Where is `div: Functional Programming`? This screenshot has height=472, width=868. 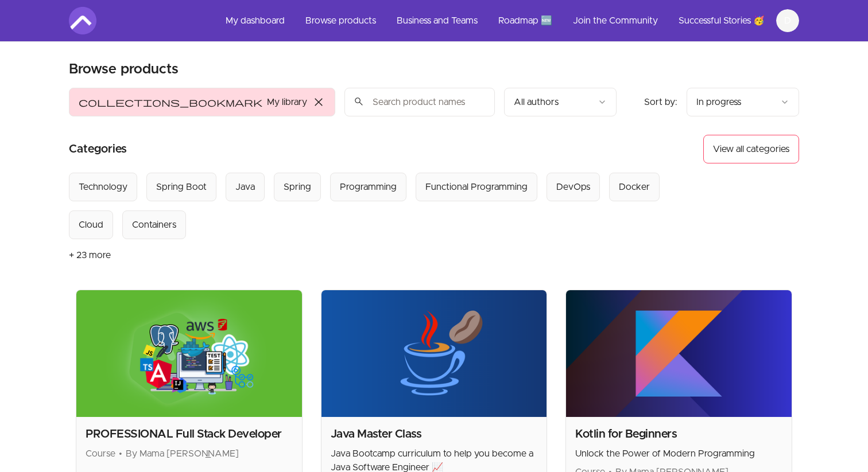
div: Functional Programming is located at coordinates (477, 187).